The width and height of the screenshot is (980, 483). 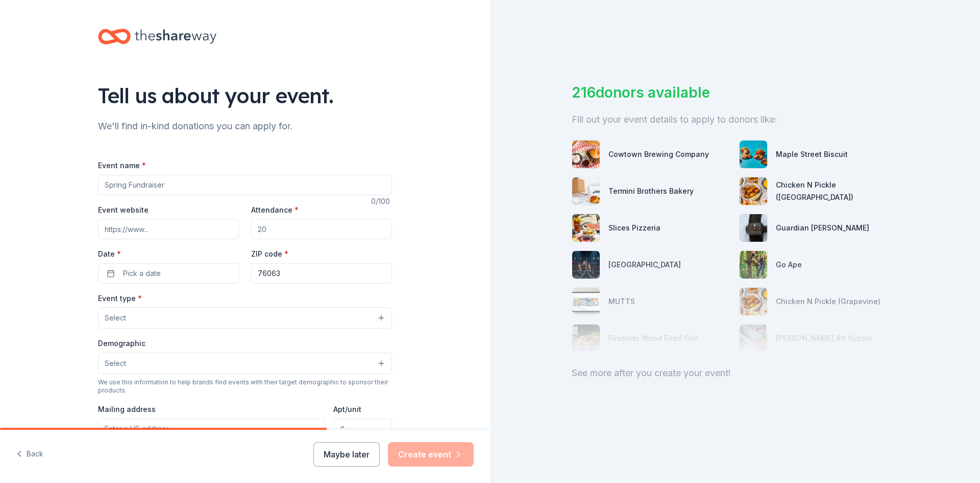 I want to click on img: photo for Guardian Angel Device, so click(x=754, y=227).